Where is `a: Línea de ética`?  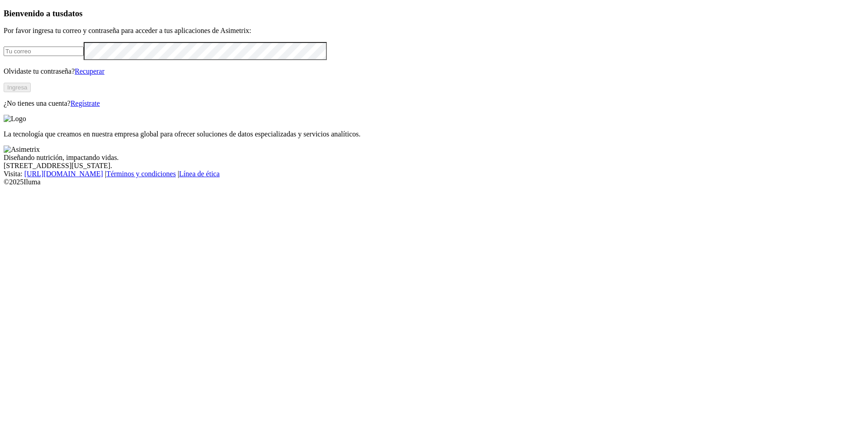
a: Línea de ética is located at coordinates (199, 173).